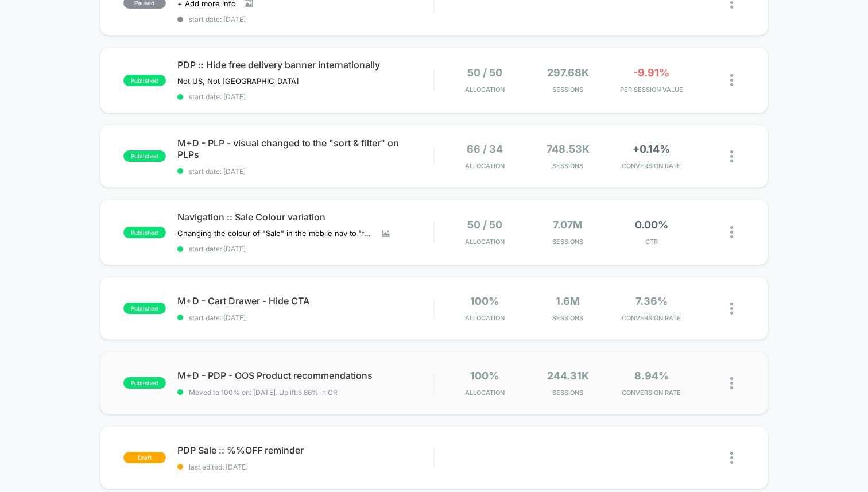 The height and width of the screenshot is (492, 868). Describe the element at coordinates (145, 457) in the screenshot. I see `span: draft` at that location.